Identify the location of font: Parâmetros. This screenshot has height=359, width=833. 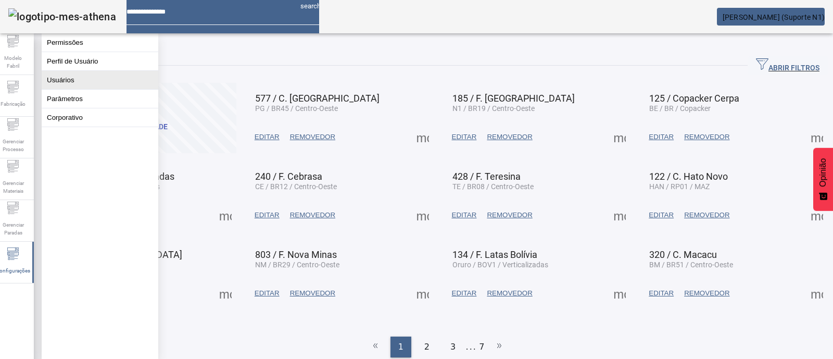
(65, 98).